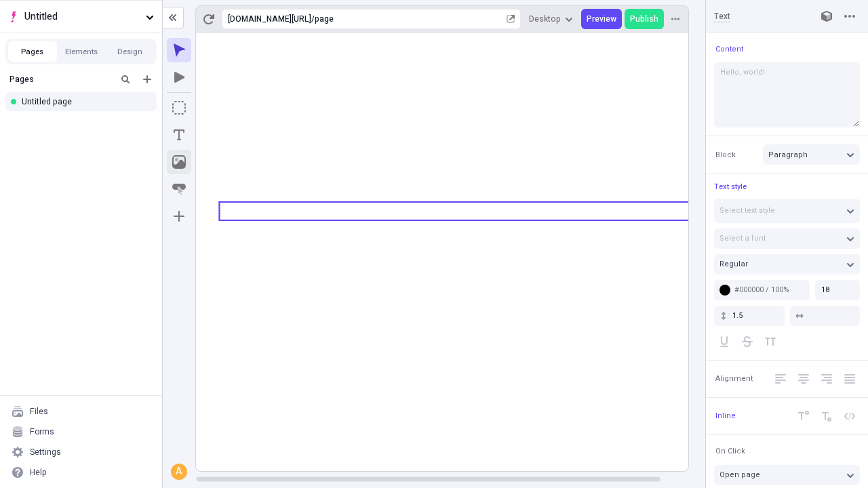 This screenshot has height=488, width=868. Describe the element at coordinates (827, 416) in the screenshot. I see `button: Subscript` at that location.